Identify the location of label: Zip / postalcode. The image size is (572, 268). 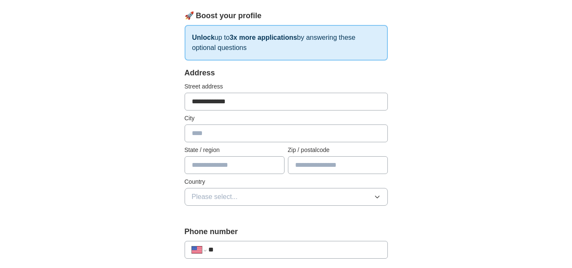
(338, 150).